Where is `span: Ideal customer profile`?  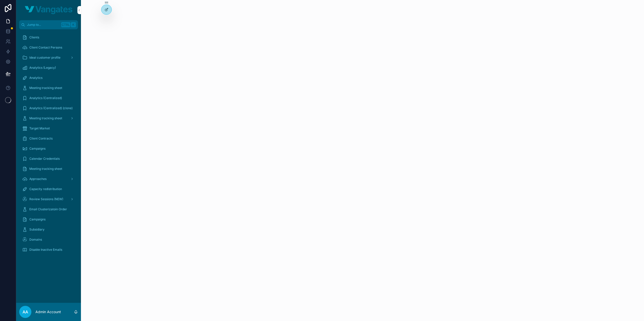 span: Ideal customer profile is located at coordinates (45, 58).